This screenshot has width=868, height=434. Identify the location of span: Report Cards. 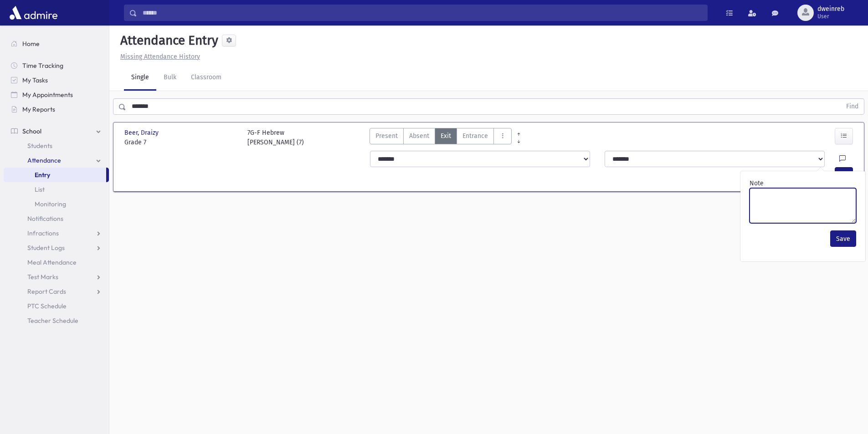
(47, 291).